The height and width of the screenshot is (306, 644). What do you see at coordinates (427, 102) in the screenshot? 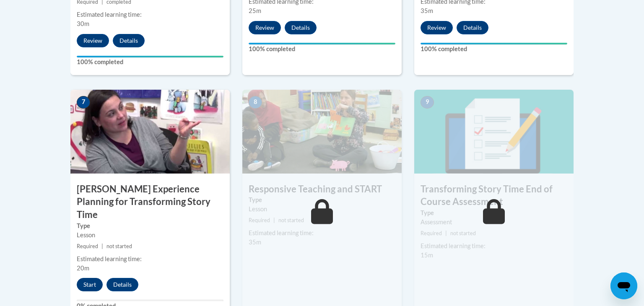
I see `span: 9` at bounding box center [427, 102].